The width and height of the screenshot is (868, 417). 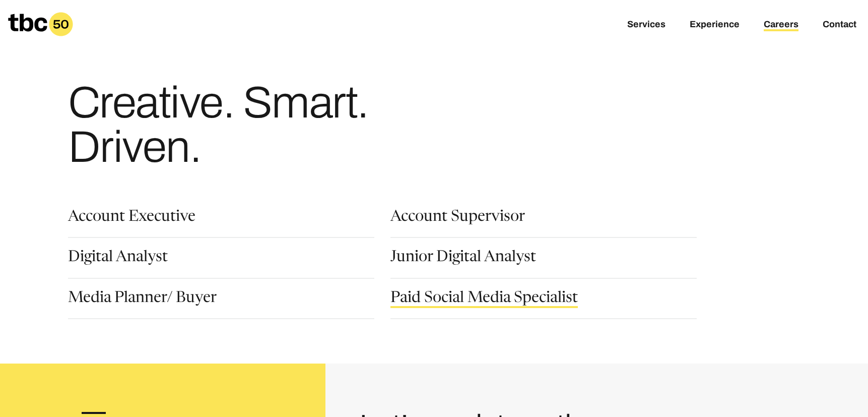 What do you see at coordinates (714, 25) in the screenshot?
I see `a: Experience` at bounding box center [714, 25].